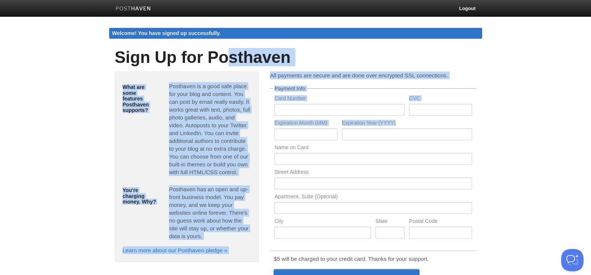  What do you see at coordinates (373, 173) in the screenshot?
I see `label: Street Address` at bounding box center [373, 173].